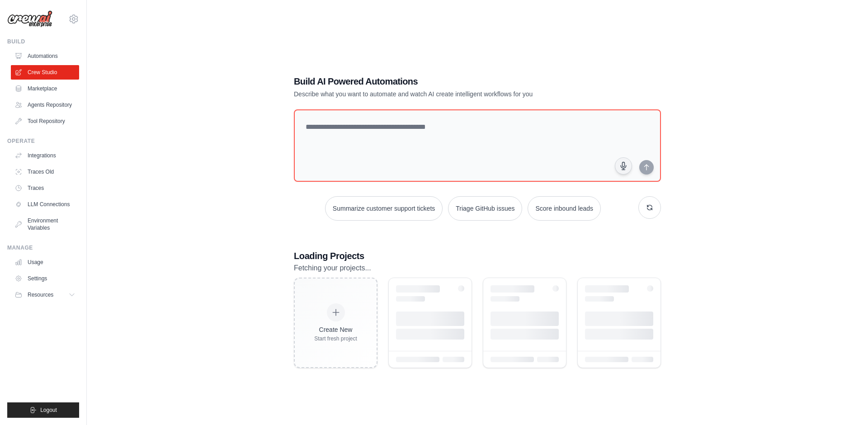 The image size is (868, 425). What do you see at coordinates (623, 166) in the screenshot?
I see `button: Click to speak your automation idea` at bounding box center [623, 166].